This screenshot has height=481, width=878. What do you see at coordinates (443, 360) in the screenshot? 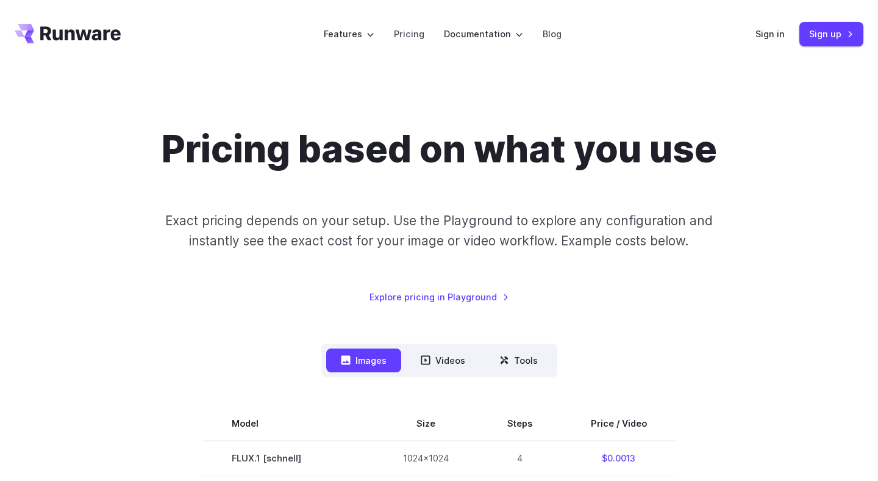
I see `button: Videos` at bounding box center [443, 360].